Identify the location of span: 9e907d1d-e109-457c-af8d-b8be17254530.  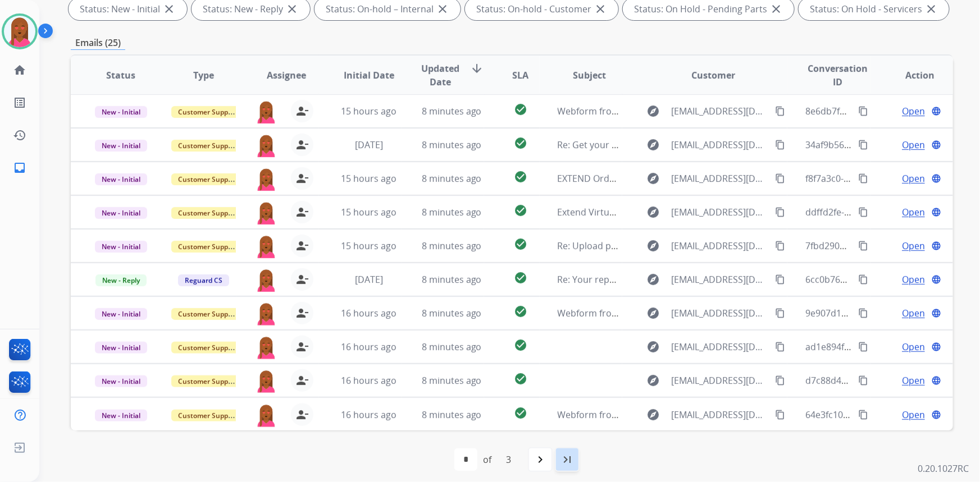
(891, 313).